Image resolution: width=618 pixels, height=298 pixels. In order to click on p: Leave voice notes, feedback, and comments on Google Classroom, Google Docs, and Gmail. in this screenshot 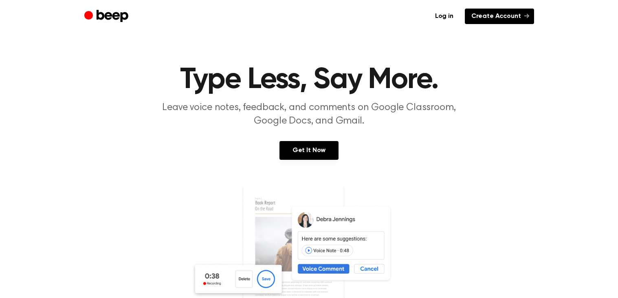, I will do `click(309, 114)`.